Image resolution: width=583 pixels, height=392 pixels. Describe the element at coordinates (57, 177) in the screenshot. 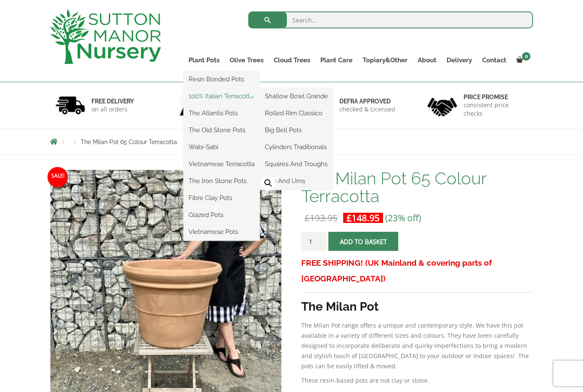

I see `span: Sale!` at that location.